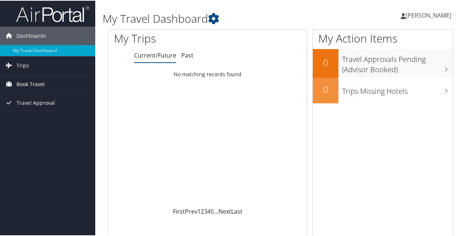 This screenshot has height=236, width=463. What do you see at coordinates (225, 211) in the screenshot?
I see `a: Next` at bounding box center [225, 211].